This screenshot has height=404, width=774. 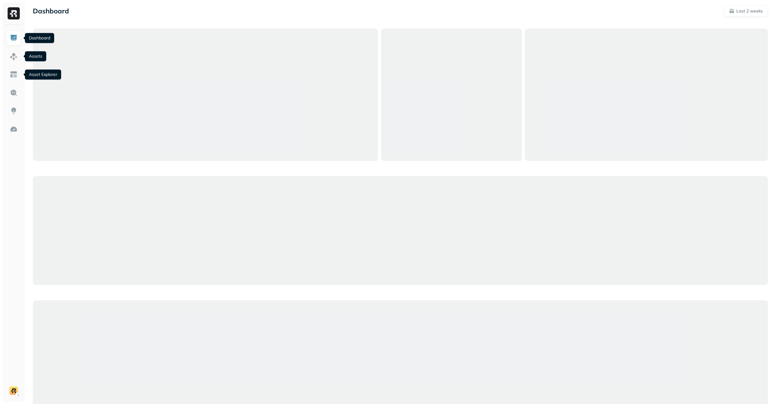 I want to click on img: Asset Explorer, so click(x=14, y=75).